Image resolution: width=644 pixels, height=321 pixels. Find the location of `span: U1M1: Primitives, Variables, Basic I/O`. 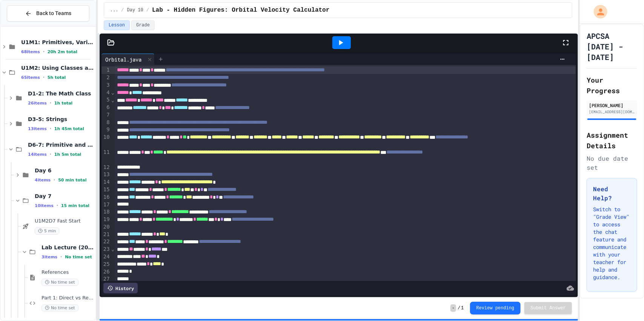

span: U1M1: Primitives, Variables, Basic I/O is located at coordinates (57, 42).